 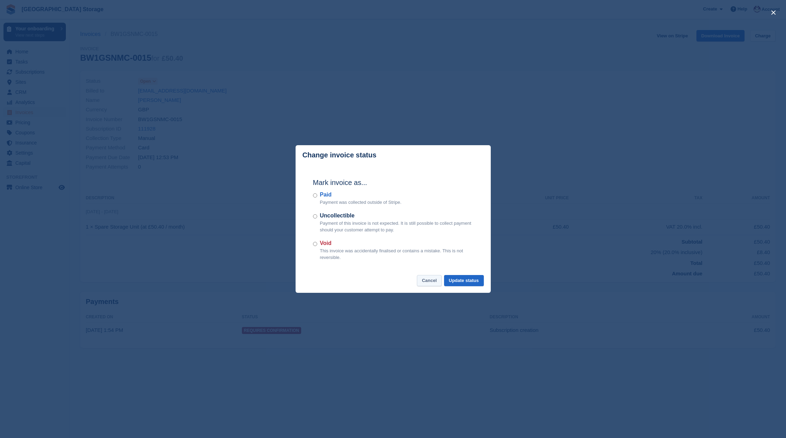 What do you see at coordinates (361, 195) in the screenshot?
I see `label: Paid` at bounding box center [361, 195].